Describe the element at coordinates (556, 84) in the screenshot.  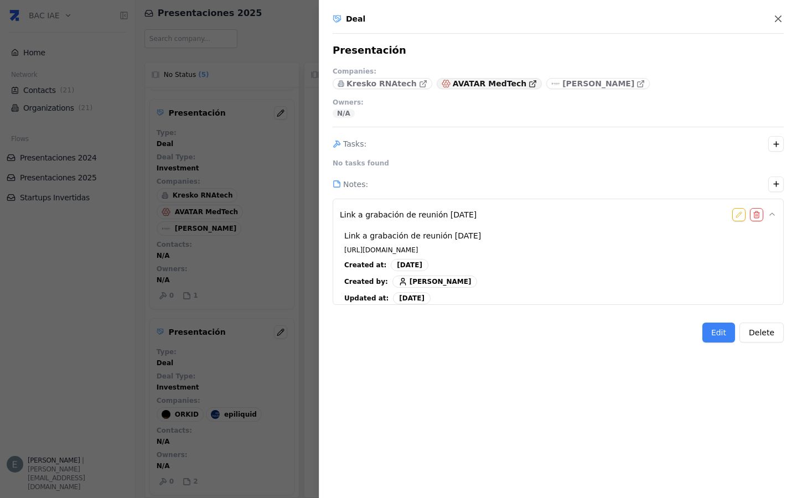
I see `img: AVEDIAN` at that location.